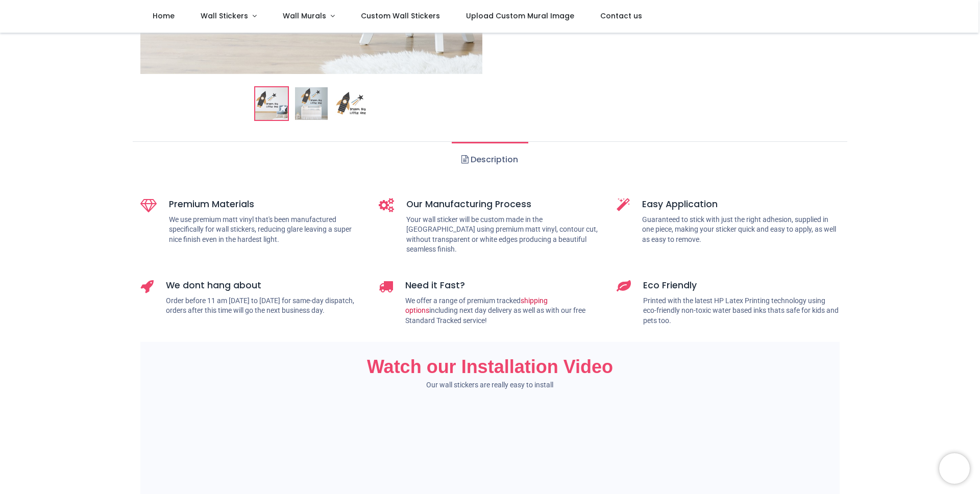  What do you see at coordinates (503, 204) in the screenshot?
I see `h5: Our Manufacturing Process` at bounding box center [503, 204].